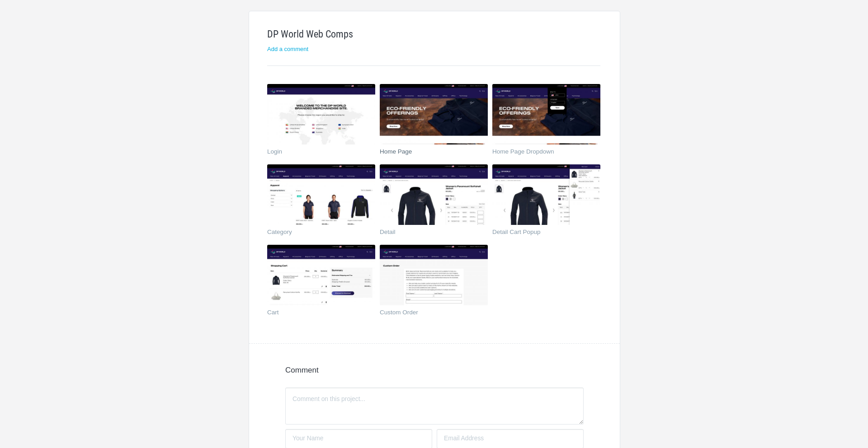  What do you see at coordinates (433, 275) in the screenshot?
I see `img: bdainc186_yt95xd_thumb.jpg` at bounding box center [433, 275].